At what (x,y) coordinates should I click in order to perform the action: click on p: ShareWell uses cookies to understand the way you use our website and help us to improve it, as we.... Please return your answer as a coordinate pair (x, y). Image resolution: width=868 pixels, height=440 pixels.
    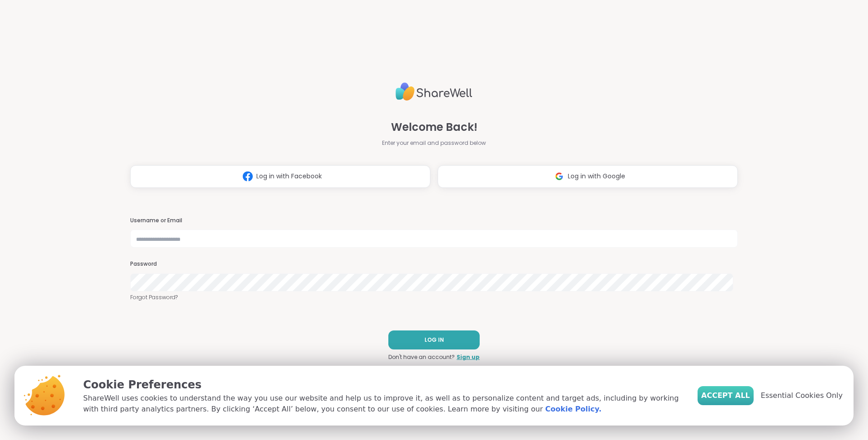
    Looking at the image, I should click on (383, 403).